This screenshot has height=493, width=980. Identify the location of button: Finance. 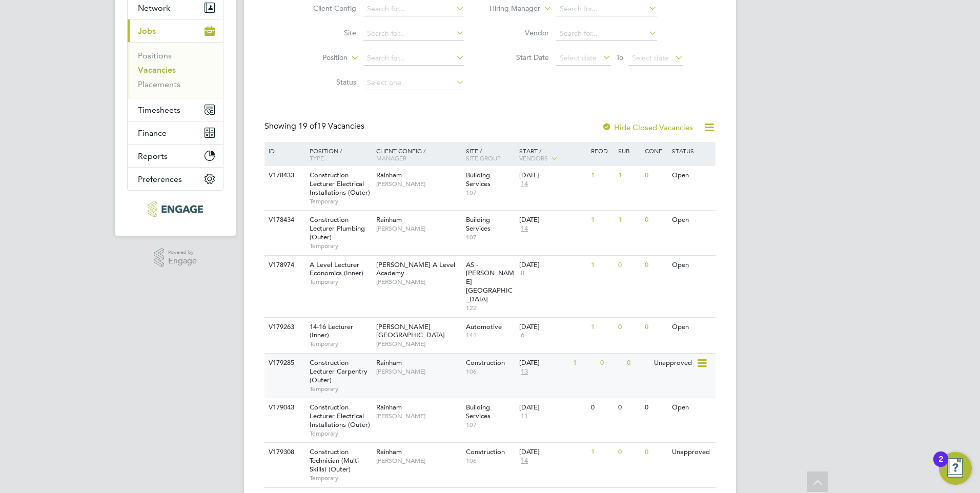
(175, 133).